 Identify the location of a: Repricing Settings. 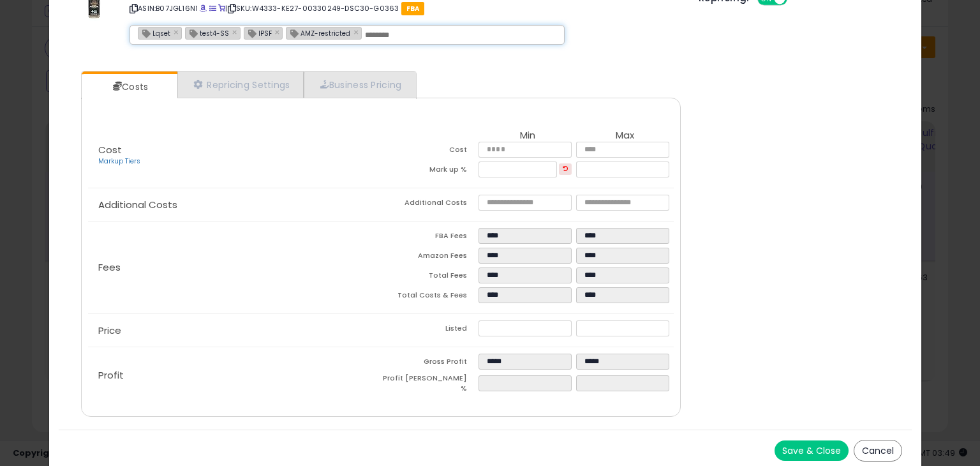
(241, 85).